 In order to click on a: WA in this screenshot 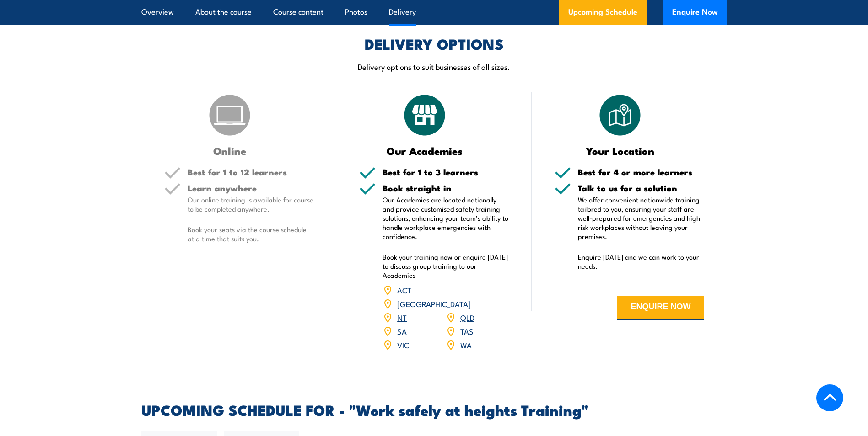, I will do `click(466, 345)`.